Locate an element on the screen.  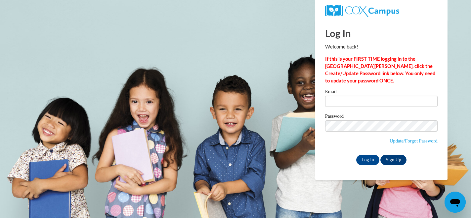
p: Welcome back! is located at coordinates (381, 47).